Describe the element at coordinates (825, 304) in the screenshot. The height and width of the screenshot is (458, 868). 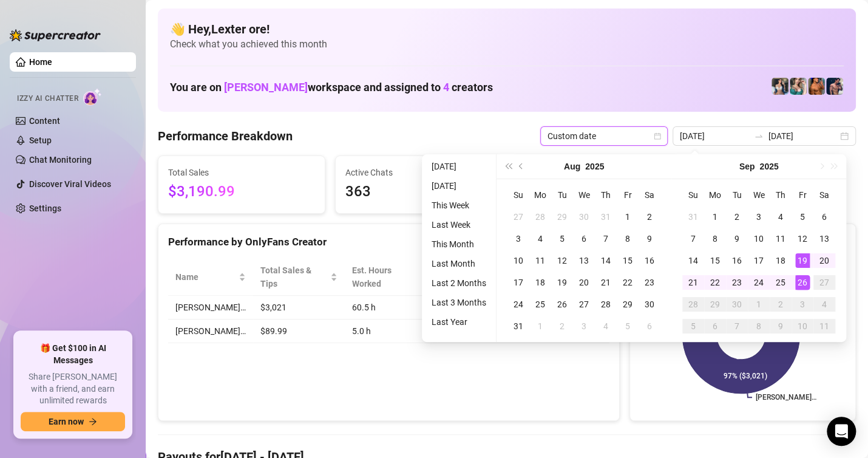
I see `td: 2025-10-04` at that location.